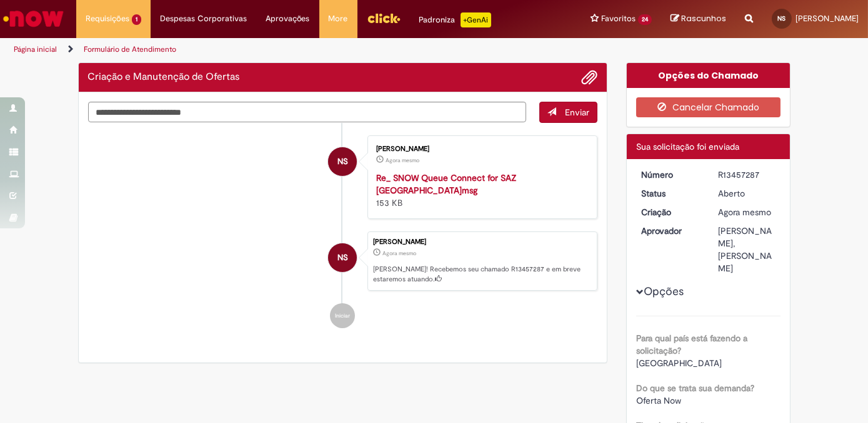 This screenshot has height=423, width=868. I want to click on span: Enviar, so click(577, 113).